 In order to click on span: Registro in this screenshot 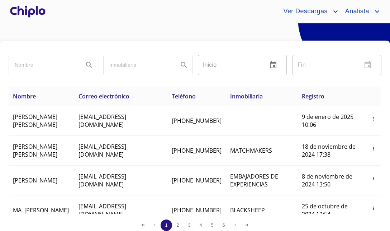, I will do `click(313, 96)`.